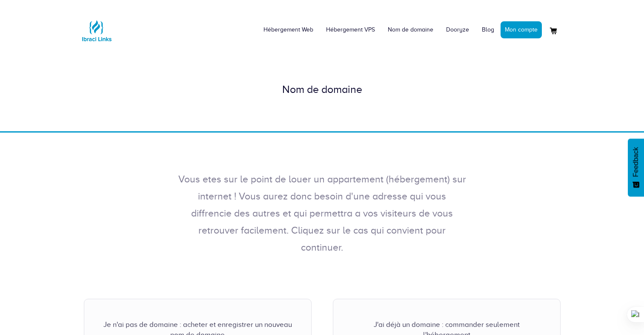 The width and height of the screenshot is (644, 335). Describe the element at coordinates (97, 27) in the screenshot. I see `a: Logo Ibraci Links` at that location.